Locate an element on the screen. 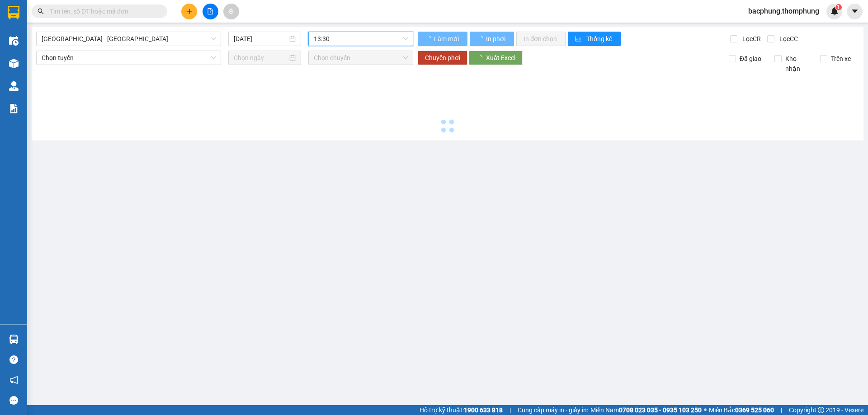 This screenshot has width=868, height=415. img: logo-vxr is located at coordinates (13, 13).